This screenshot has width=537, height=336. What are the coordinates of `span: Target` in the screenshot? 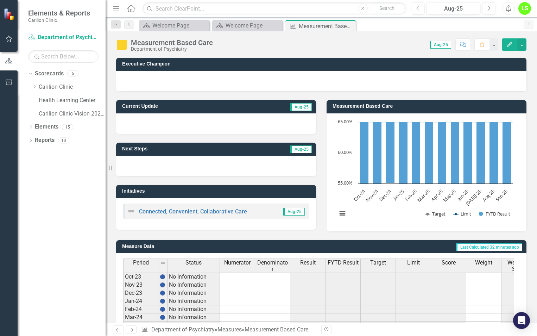 It's located at (378, 263).